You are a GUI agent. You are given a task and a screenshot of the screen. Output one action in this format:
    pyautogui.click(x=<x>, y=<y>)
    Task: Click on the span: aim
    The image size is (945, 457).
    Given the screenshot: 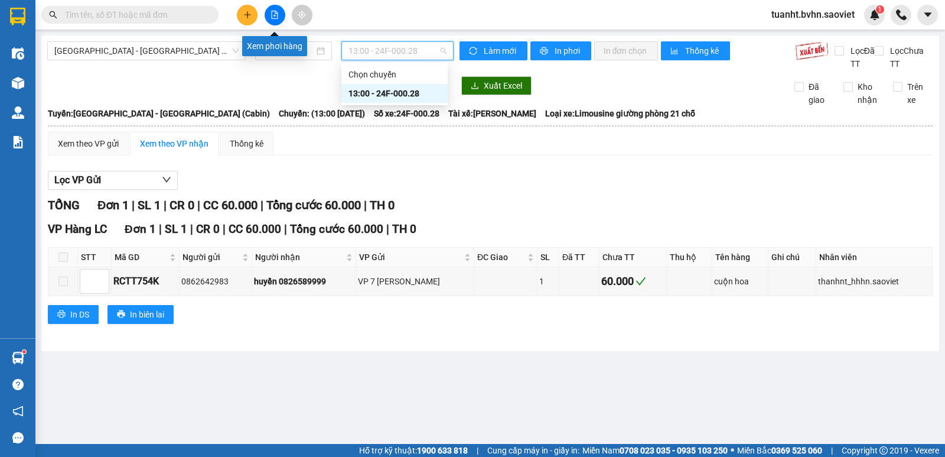 What is the action you would take?
    pyautogui.click(x=302, y=15)
    